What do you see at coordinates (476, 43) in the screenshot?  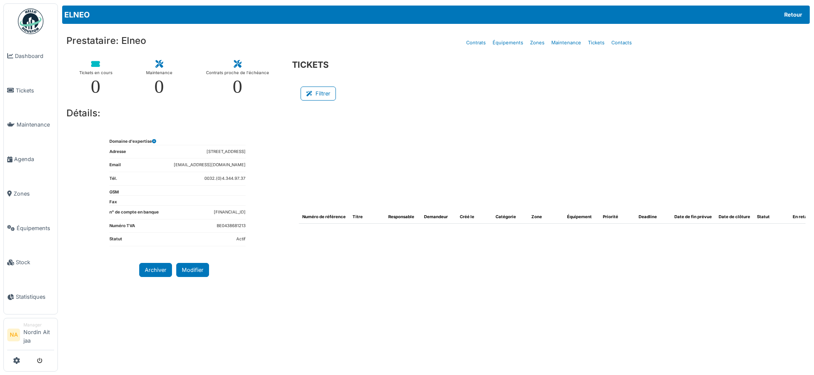 I see `a: Contrats` at bounding box center [476, 43].